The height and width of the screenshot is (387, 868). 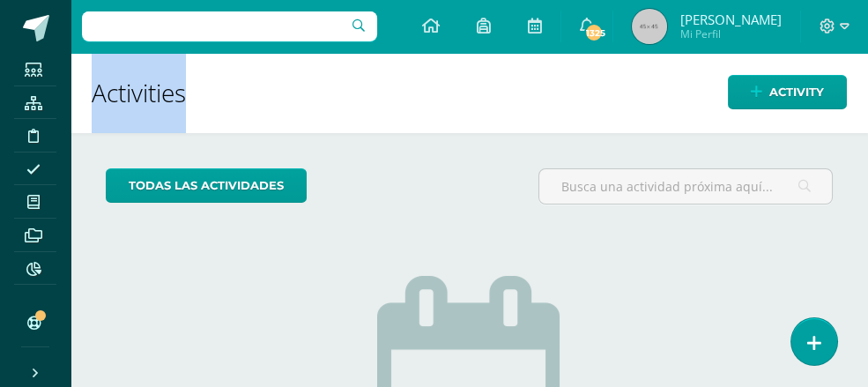 What do you see at coordinates (206, 185) in the screenshot?
I see `a: todas las Actividades` at bounding box center [206, 185].